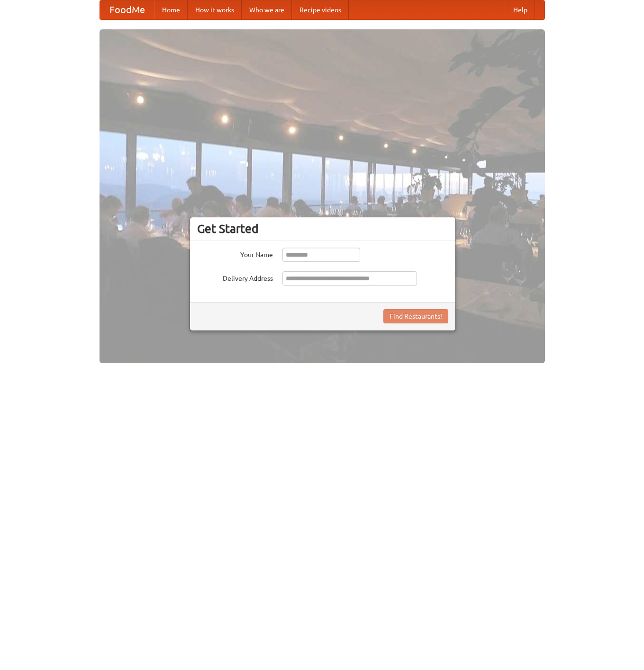 The width and height of the screenshot is (644, 670). What do you see at coordinates (127, 10) in the screenshot?
I see `a: FoodMe` at bounding box center [127, 10].